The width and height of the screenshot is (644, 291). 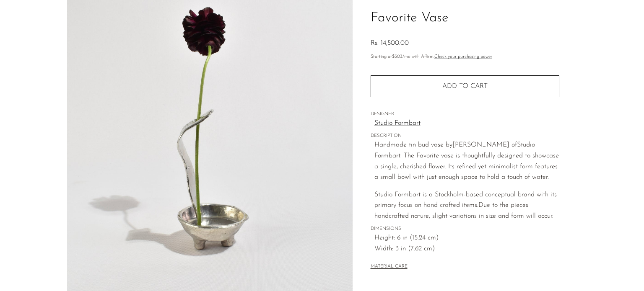 What do you see at coordinates (465, 114) in the screenshot?
I see `span: DESIGNER` at bounding box center [465, 114].